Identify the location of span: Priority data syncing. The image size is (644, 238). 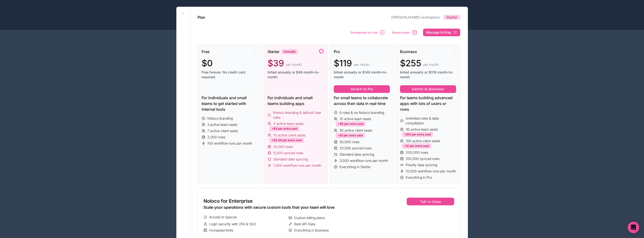
(421, 165).